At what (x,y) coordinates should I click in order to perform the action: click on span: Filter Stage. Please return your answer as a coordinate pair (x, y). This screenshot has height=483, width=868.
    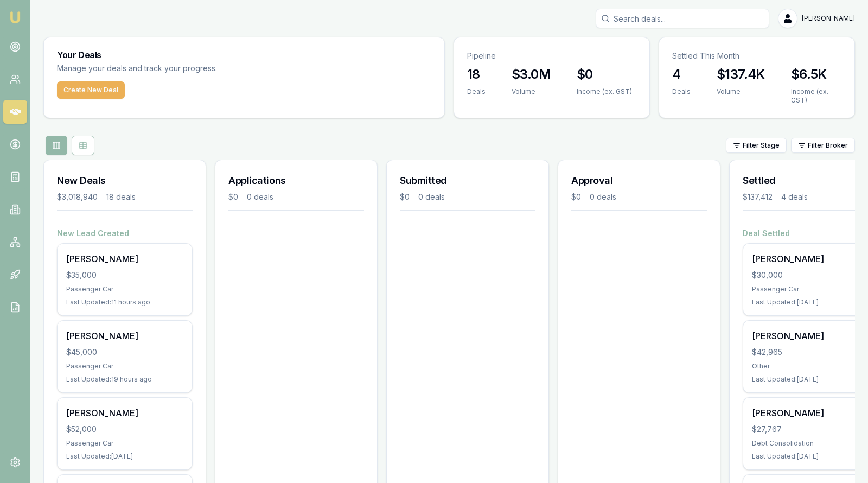
    Looking at the image, I should click on (761, 146).